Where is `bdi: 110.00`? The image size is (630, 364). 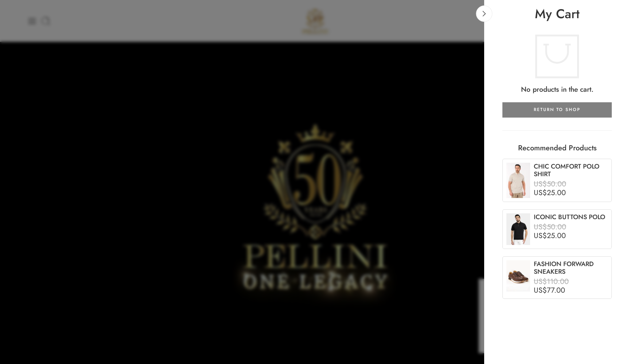 bdi: 110.00 is located at coordinates (551, 282).